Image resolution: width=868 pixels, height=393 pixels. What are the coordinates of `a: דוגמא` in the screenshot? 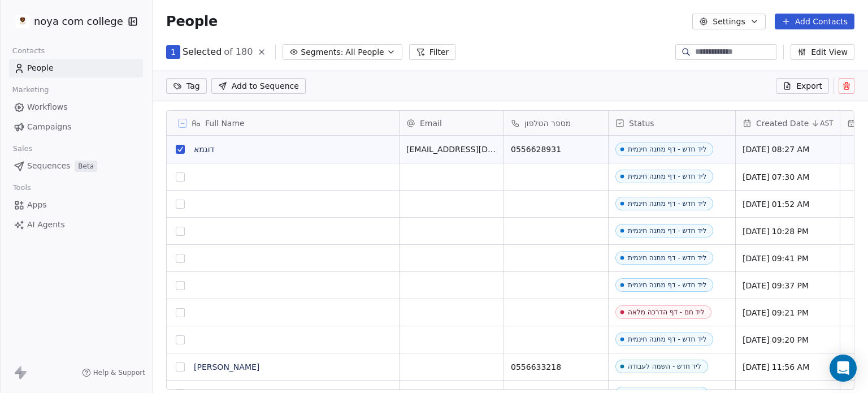 It's located at (204, 149).